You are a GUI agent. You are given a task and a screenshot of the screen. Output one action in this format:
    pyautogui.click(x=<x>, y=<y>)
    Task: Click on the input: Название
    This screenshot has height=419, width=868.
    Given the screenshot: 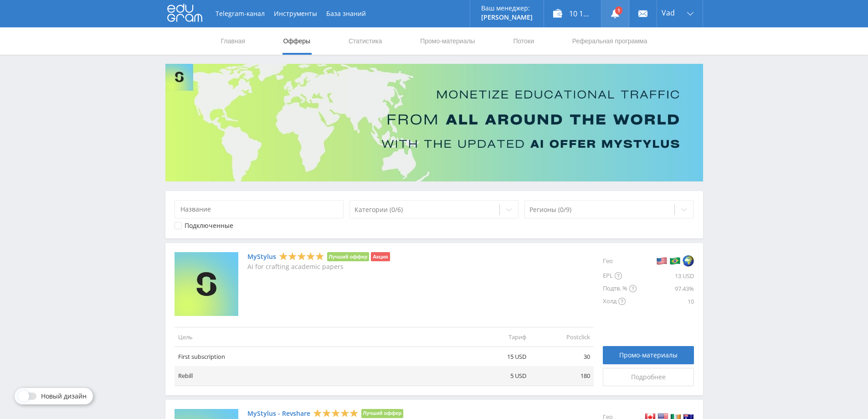 What is the action you would take?
    pyautogui.click(x=259, y=209)
    